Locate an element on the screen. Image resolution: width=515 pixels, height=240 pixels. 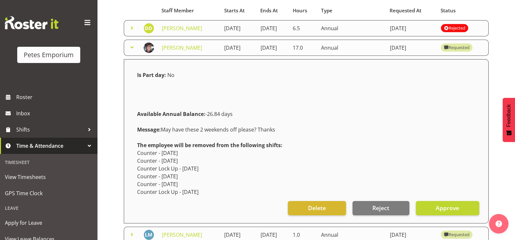
td: 6.5 is located at coordinates (303, 28).